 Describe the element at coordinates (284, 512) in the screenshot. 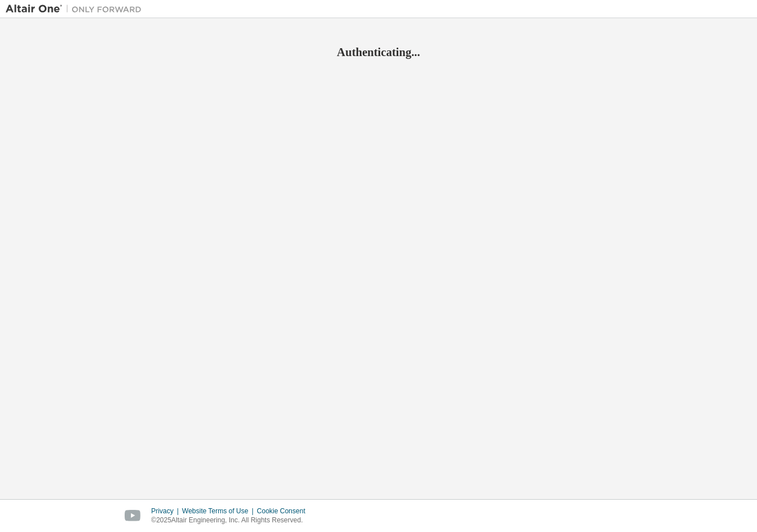

I see `div: Cookie Consent` at that location.